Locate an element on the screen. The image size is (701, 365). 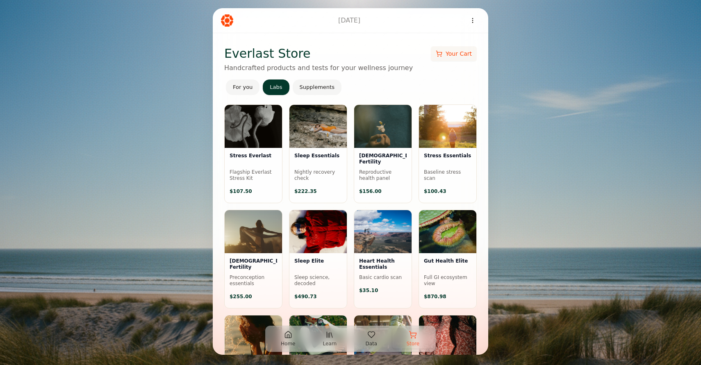
span: $ 100.43 is located at coordinates (435, 191).